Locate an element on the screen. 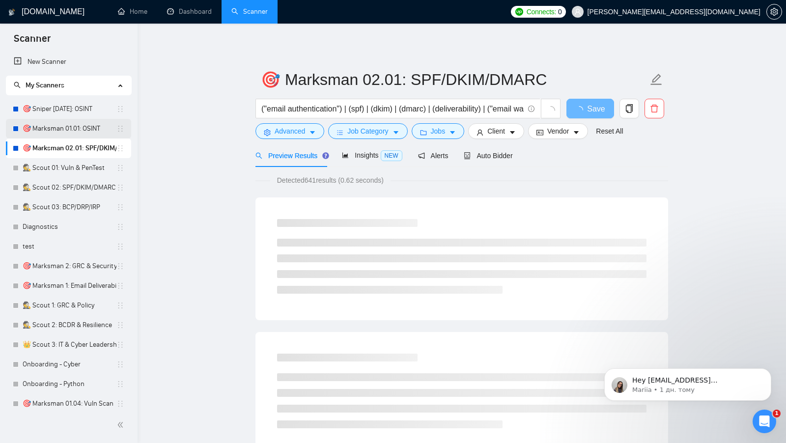 Image resolution: width=786 pixels, height=443 pixels. span: Alerts is located at coordinates (433, 156).